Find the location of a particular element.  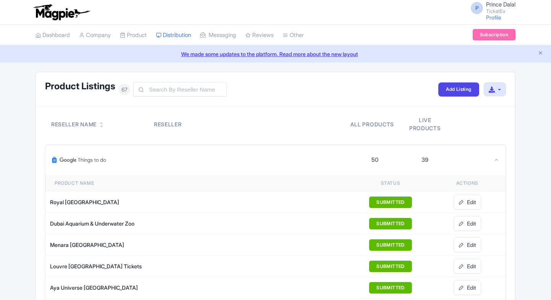

div: 50 is located at coordinates (375, 160).